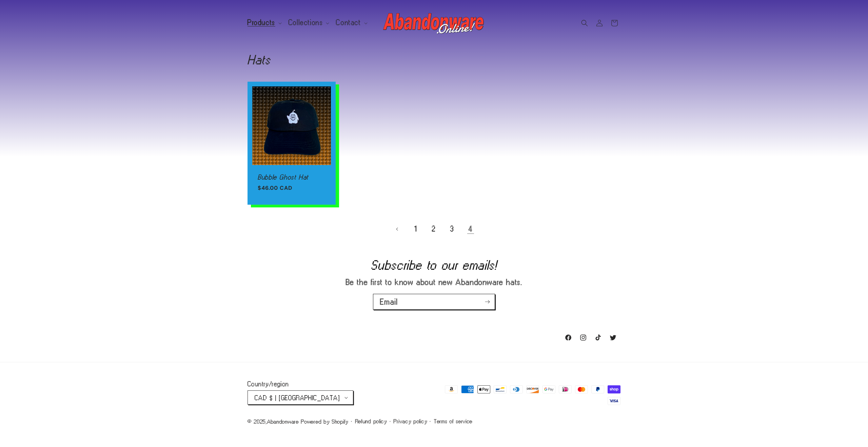  Describe the element at coordinates (398, 229) in the screenshot. I see `a: Previous page` at that location.